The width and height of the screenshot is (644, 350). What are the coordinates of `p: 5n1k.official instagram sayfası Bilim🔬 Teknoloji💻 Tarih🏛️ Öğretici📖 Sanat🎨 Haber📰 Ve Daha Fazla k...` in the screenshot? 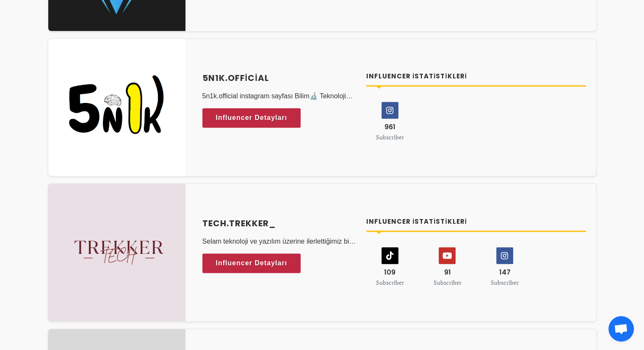 It's located at (280, 96).